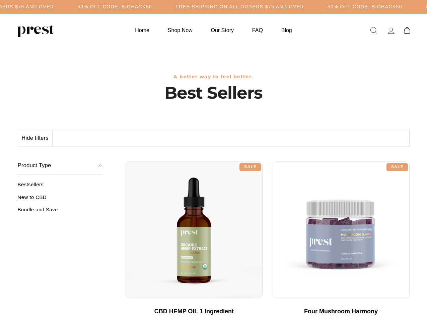  What do you see at coordinates (35, 138) in the screenshot?
I see `button: Hide filters` at bounding box center [35, 138].